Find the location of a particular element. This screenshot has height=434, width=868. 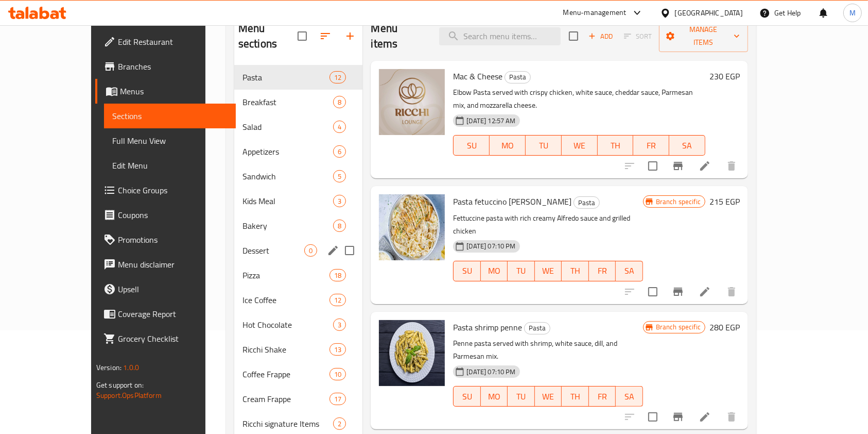

span: Coverage Report is located at coordinates (173, 314).